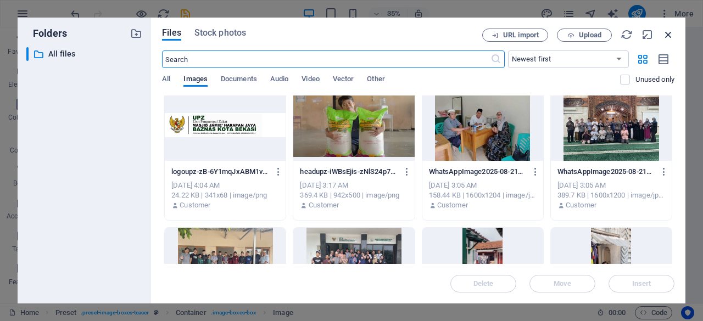  I want to click on span: Images, so click(196, 80).